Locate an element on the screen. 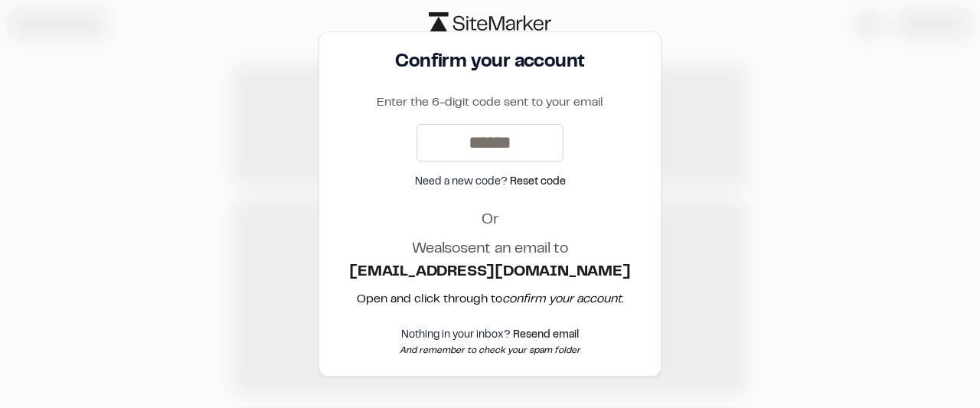 This screenshot has height=408, width=980. h3: Confirm your account is located at coordinates (490, 63).